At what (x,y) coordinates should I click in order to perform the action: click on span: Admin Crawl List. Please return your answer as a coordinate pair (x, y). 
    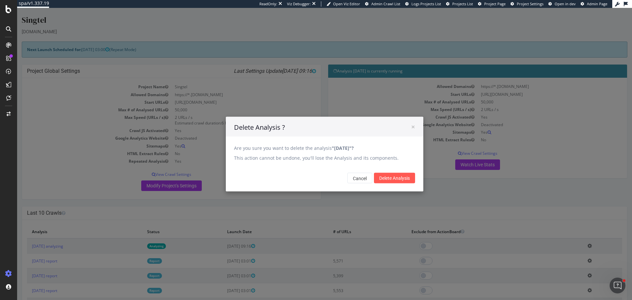
    Looking at the image, I should click on (386, 4).